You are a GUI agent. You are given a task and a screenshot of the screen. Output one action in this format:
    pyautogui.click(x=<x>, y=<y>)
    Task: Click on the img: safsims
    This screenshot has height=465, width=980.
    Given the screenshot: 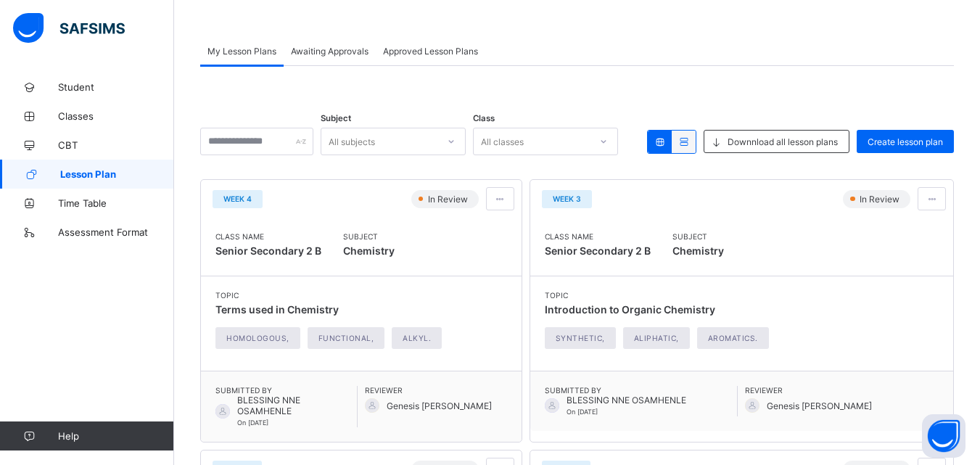 What is the action you would take?
    pyautogui.click(x=69, y=28)
    